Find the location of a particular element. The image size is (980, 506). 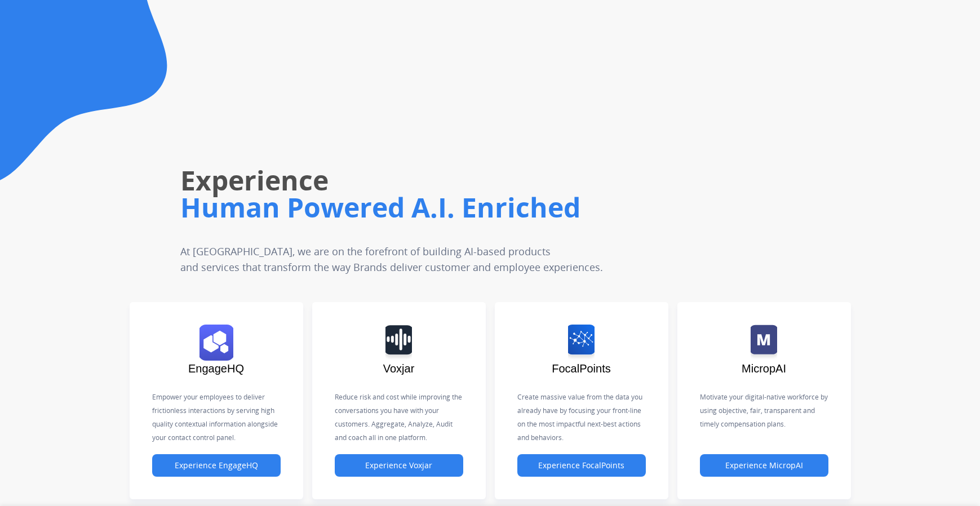

a: Experience MicropAI is located at coordinates (764, 465).